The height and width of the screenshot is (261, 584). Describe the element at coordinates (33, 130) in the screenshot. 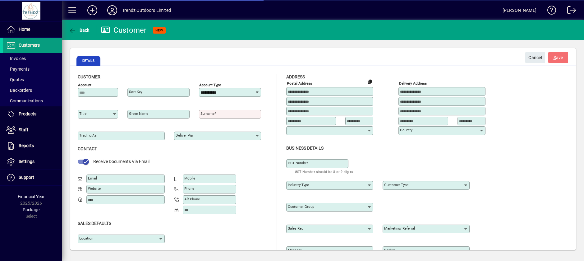

I see `a: Staff` at that location.